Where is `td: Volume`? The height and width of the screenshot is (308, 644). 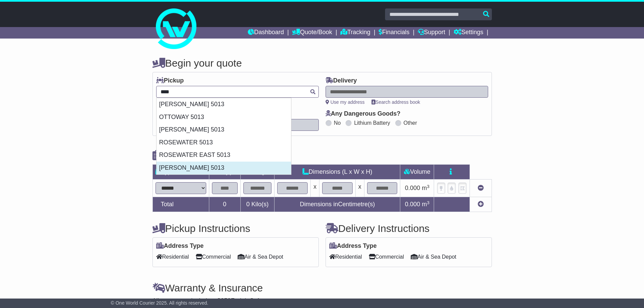 td: Volume is located at coordinates (417, 172).